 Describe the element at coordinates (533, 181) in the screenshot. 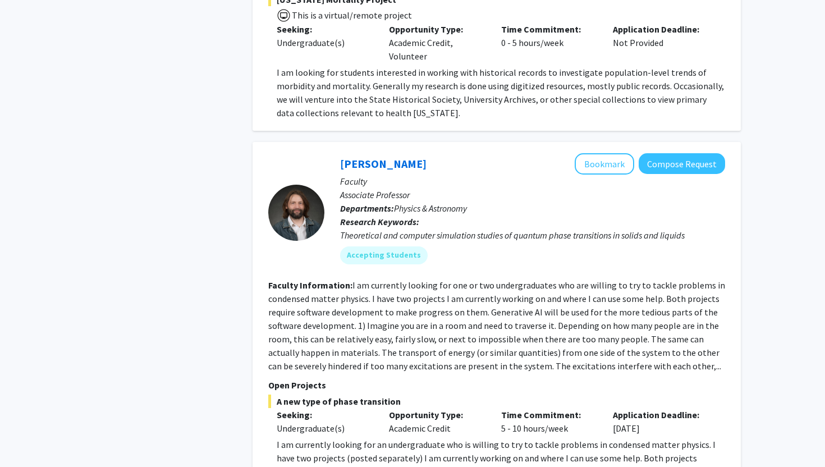

I see `p: Faculty` at that location.